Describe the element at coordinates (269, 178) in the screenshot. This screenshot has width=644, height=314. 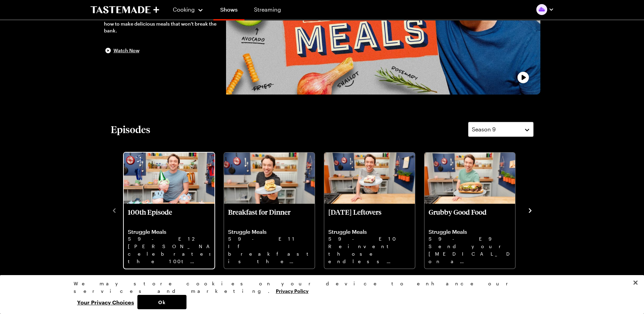
I see `img: Breakfast for Dinner` at that location.